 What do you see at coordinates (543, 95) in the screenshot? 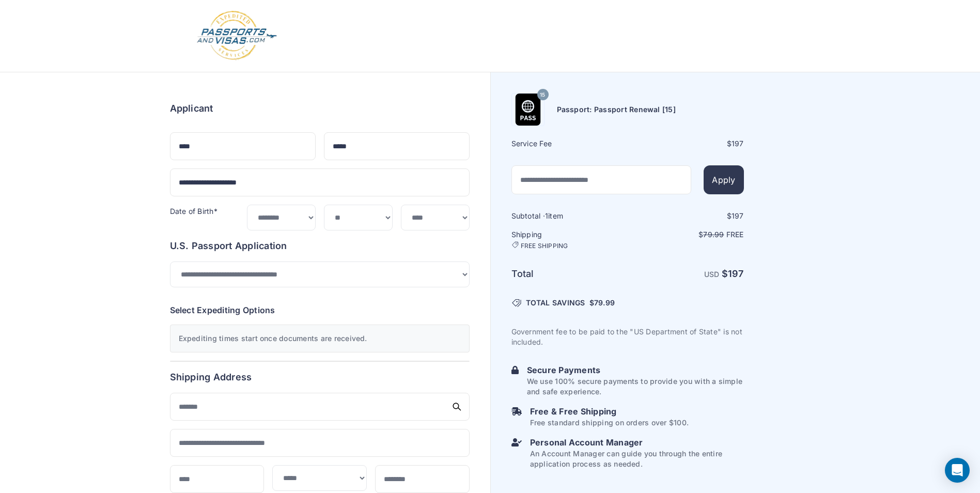
I see `span: 15` at bounding box center [543, 95].